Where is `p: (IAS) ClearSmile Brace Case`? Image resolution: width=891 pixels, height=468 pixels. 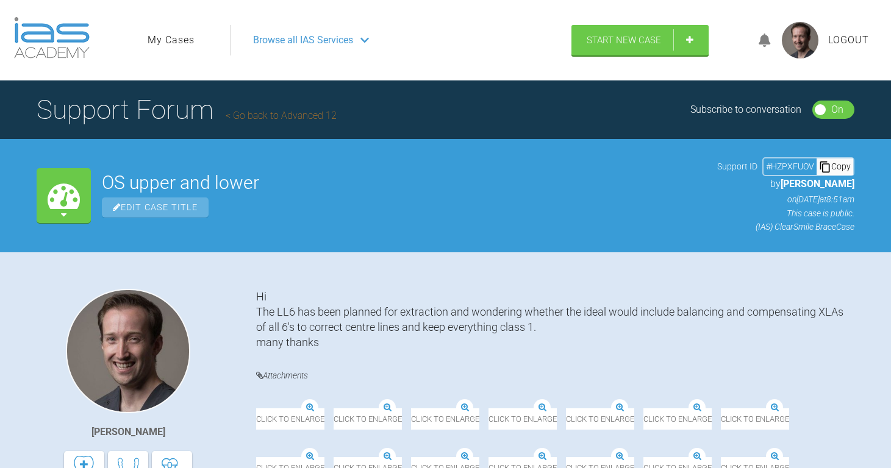
p: (IAS) ClearSmile Brace Case is located at coordinates (785, 227).